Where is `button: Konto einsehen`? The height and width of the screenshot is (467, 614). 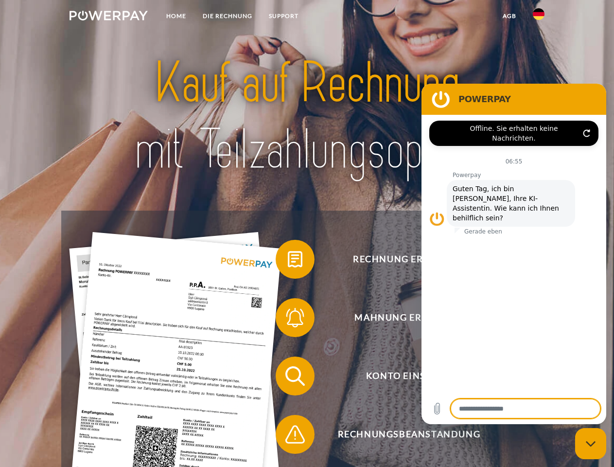
button: Konto einsehen is located at coordinates (402, 376).